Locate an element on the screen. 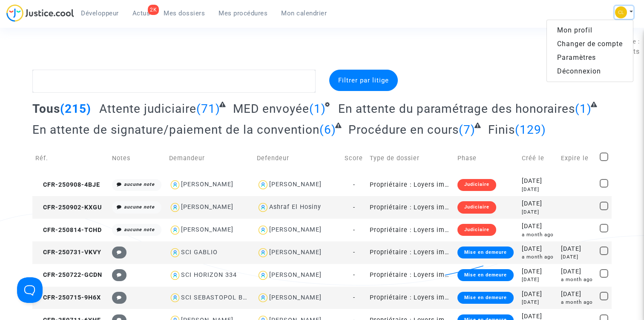  a: Déconnexion is located at coordinates (591, 72).